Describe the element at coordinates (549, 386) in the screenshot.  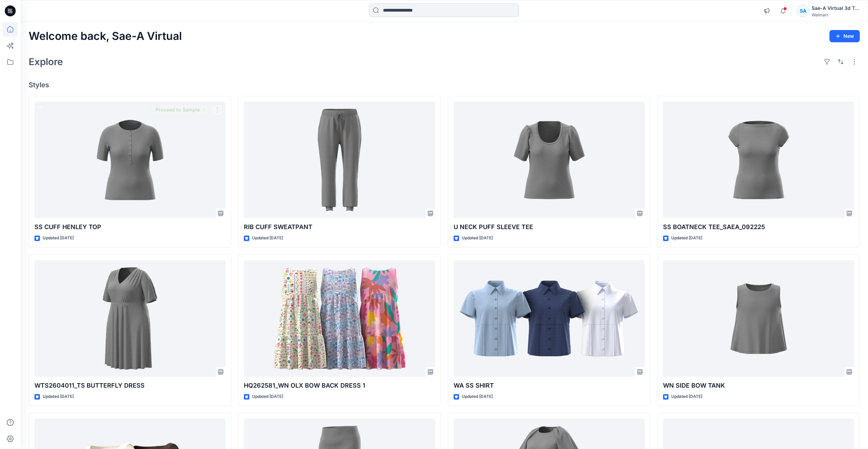
I see `p: WA SS SHIRT` at that location.